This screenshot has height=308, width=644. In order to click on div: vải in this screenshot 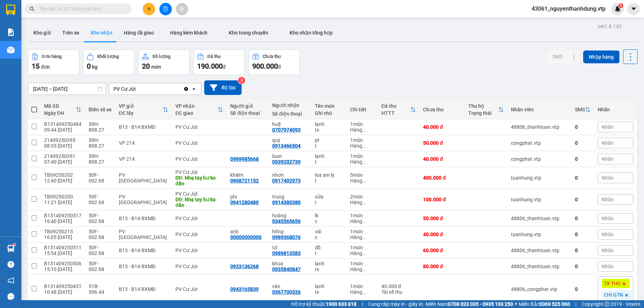, I will do `click(329, 232)`.